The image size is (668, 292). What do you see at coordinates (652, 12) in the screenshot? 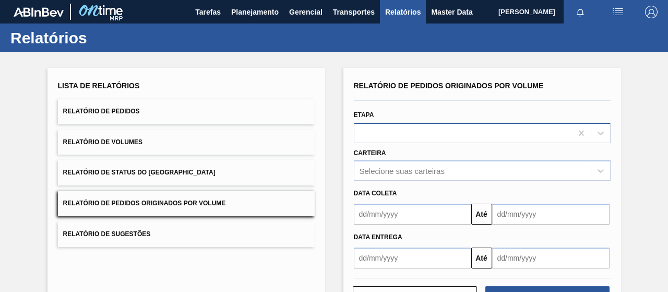
I see `img: Logout` at bounding box center [652, 12].